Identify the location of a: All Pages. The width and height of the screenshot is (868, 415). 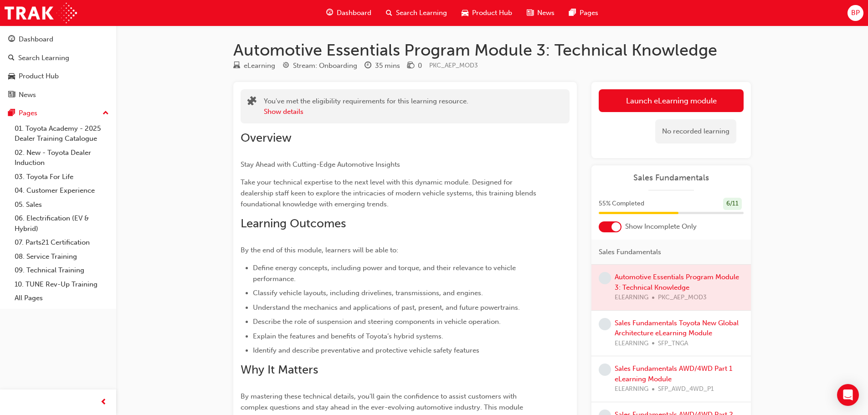
(62, 298).